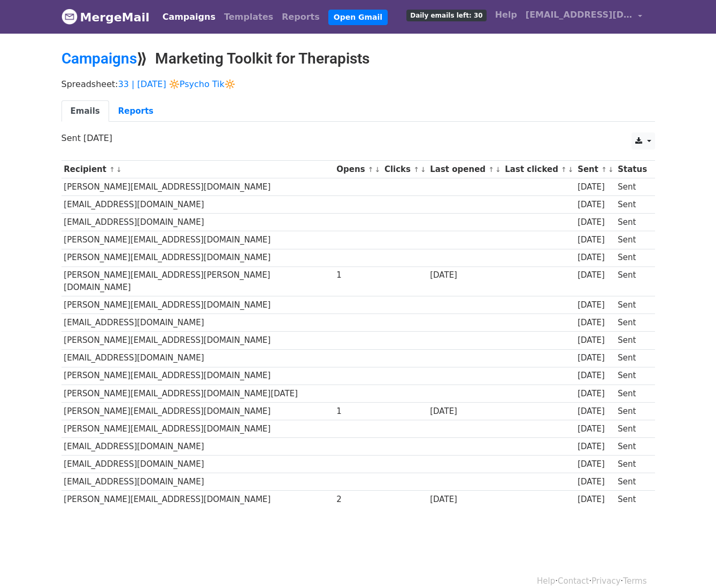 This screenshot has width=716, height=588. Describe the element at coordinates (689, 563) in the screenshot. I see `div: Chat Widget` at that location.